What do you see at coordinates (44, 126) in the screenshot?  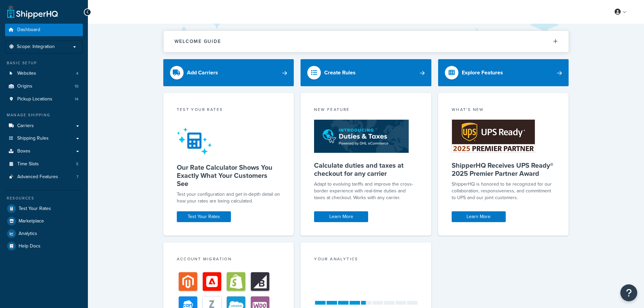 I see `li: Carriers` at bounding box center [44, 126].